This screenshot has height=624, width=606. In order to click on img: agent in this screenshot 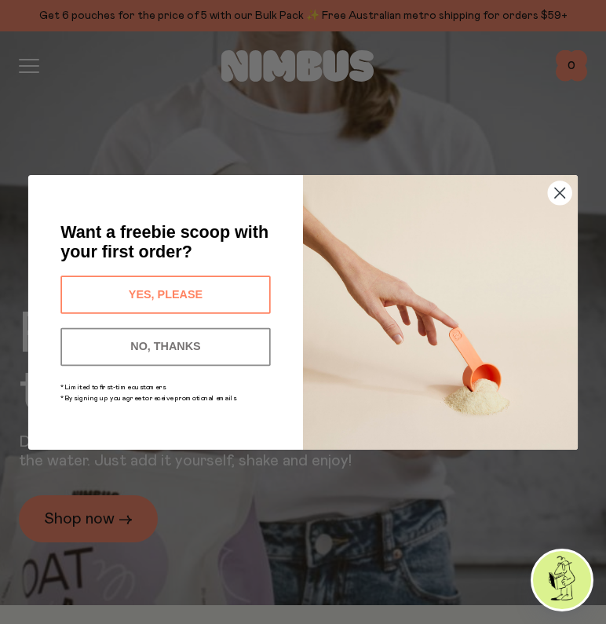, I will do `click(562, 580)`.